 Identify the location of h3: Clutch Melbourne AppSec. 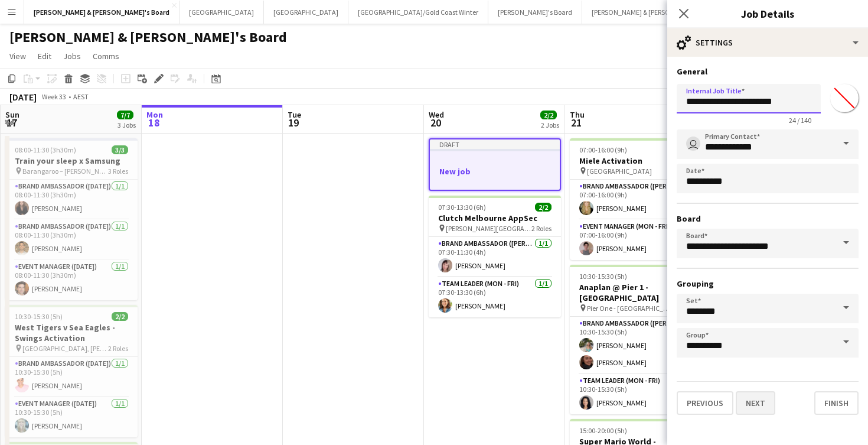
(495, 218).